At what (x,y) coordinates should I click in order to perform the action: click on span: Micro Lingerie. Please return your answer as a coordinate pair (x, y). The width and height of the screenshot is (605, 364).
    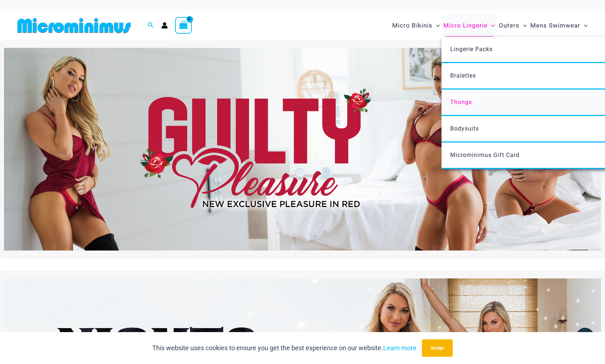
    Looking at the image, I should click on (465, 25).